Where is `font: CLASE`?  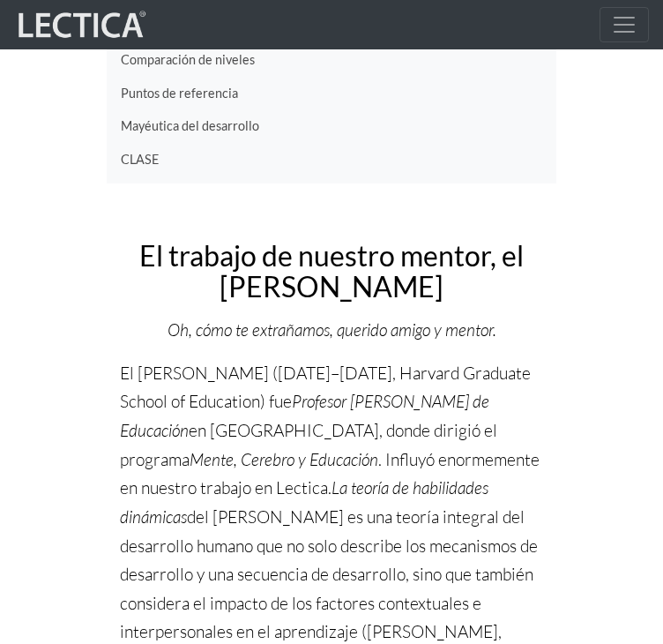
font: CLASE is located at coordinates (140, 159).